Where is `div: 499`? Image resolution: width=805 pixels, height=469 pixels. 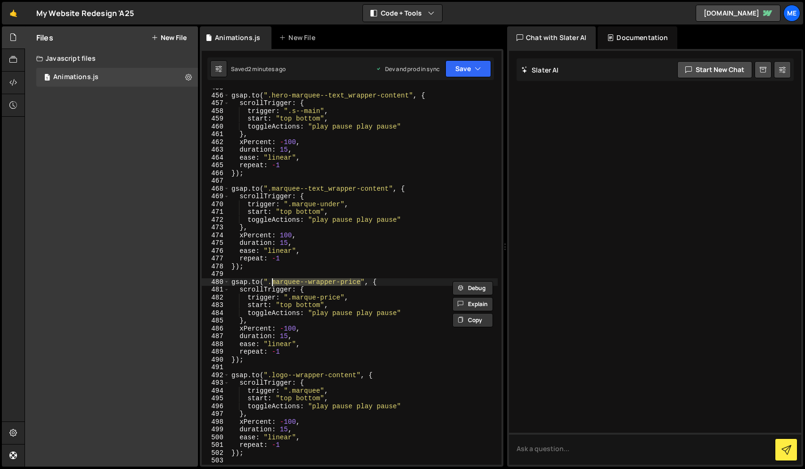 div: 499 is located at coordinates (215, 430).